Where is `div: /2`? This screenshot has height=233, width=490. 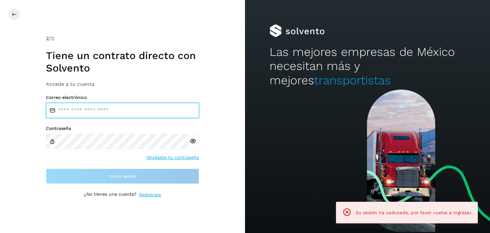 div: /2 is located at coordinates (123, 39).